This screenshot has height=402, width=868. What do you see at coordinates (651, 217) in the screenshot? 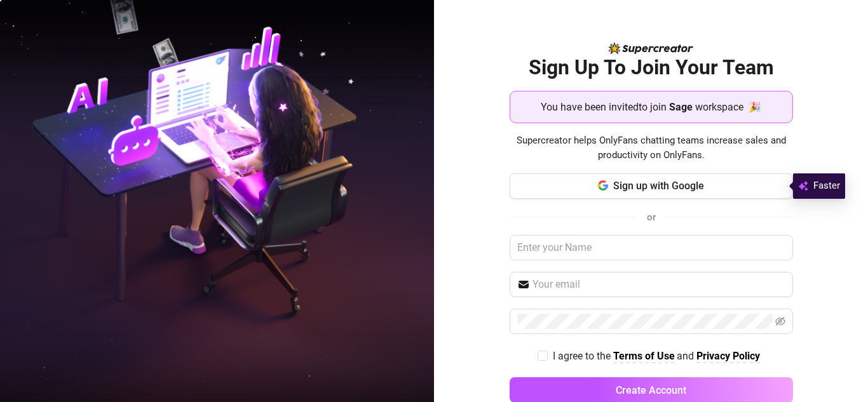
I see `span: or` at bounding box center [651, 217].